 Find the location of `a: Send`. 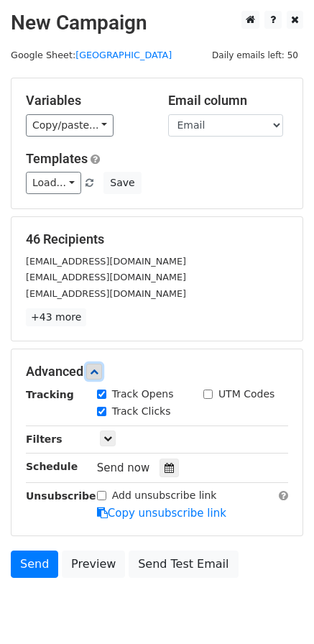

a: Send is located at coordinates (35, 565).